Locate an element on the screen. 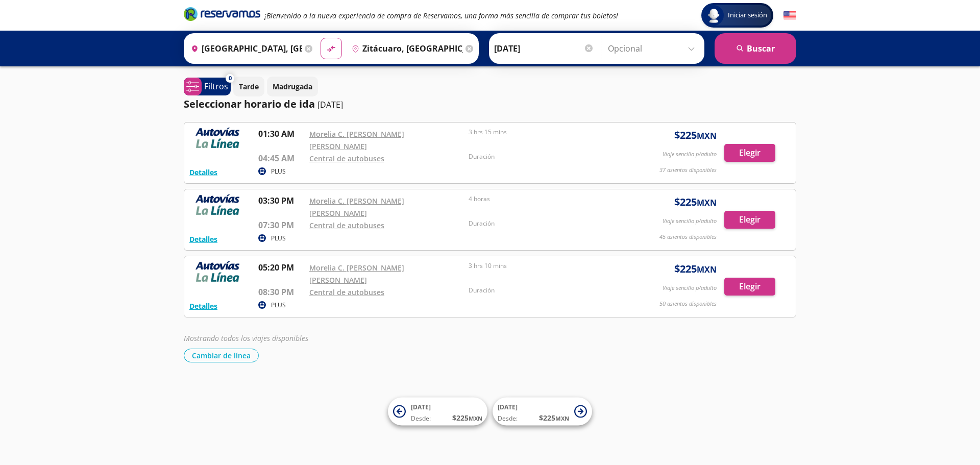 The image size is (980, 465). p: Filtros is located at coordinates (216, 87).